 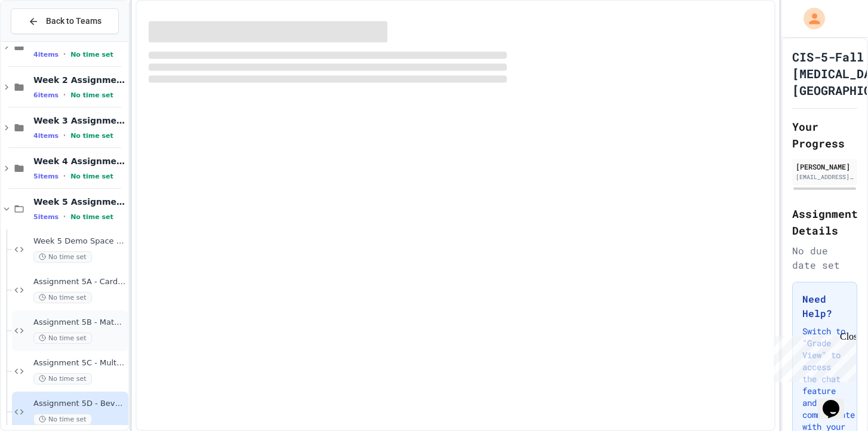 I want to click on span: Assignment 5B - Math Tutor With Loops and Switch, so click(x=79, y=323).